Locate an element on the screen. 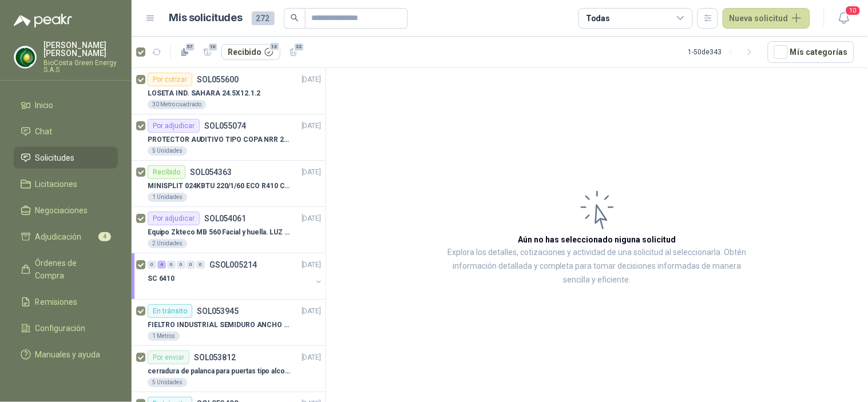 The width and height of the screenshot is (868, 402). p: MINISPLIT 024KBTU 220/1/60 ECO R410 C/FR is located at coordinates (218, 186).